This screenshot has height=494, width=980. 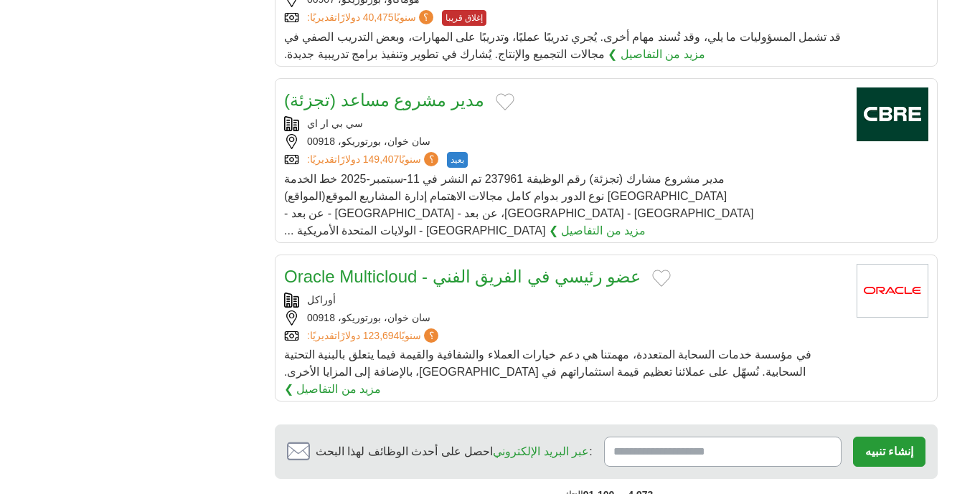 I want to click on img: شعار أوراكل, so click(x=892, y=291).